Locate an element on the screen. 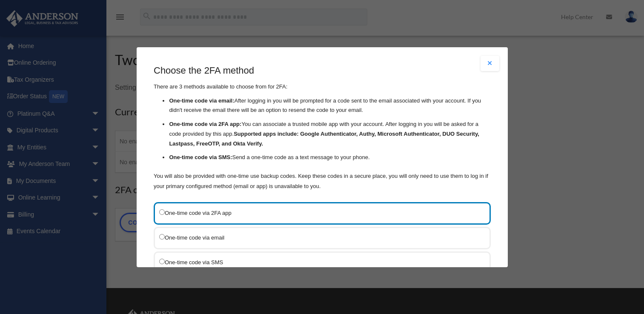 This screenshot has height=314, width=644. input: One-time code via SMS is located at coordinates (161, 261).